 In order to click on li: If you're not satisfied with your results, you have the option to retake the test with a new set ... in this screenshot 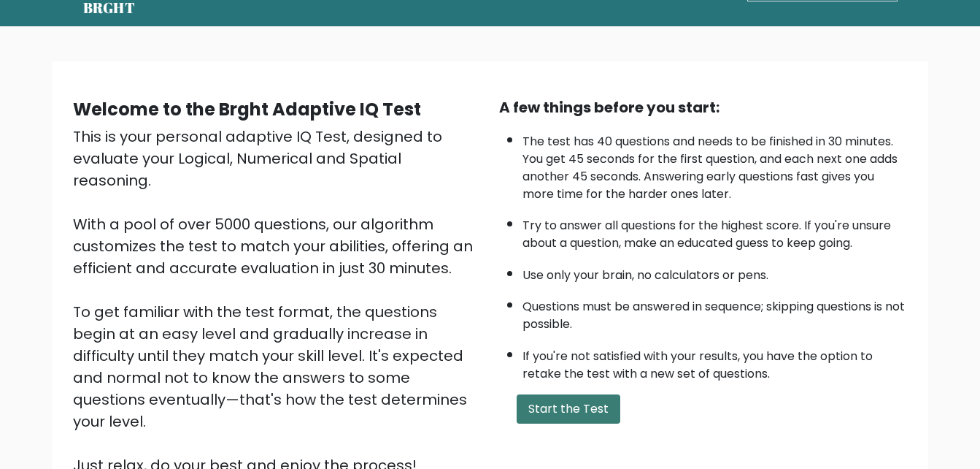, I will do `click(716, 361)`.